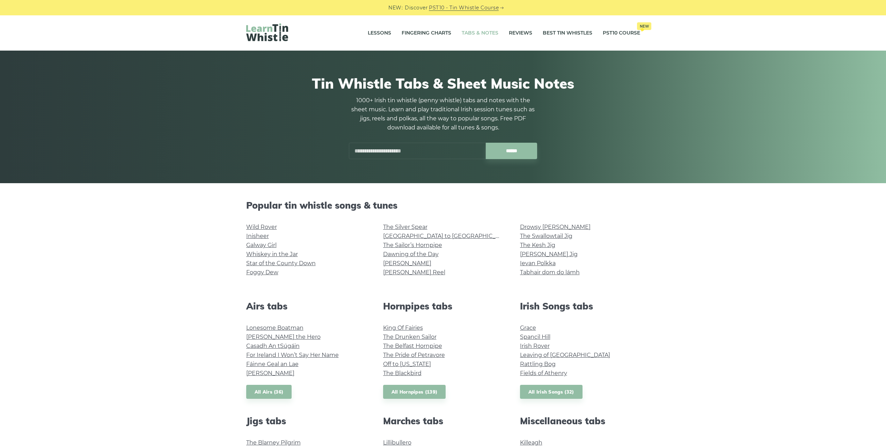  Describe the element at coordinates (414, 355) in the screenshot. I see `a: The Pride of Petravore` at that location.